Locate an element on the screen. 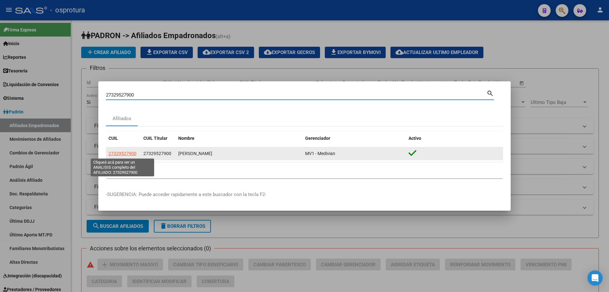  span: MV1 - Medivian is located at coordinates (320, 153).